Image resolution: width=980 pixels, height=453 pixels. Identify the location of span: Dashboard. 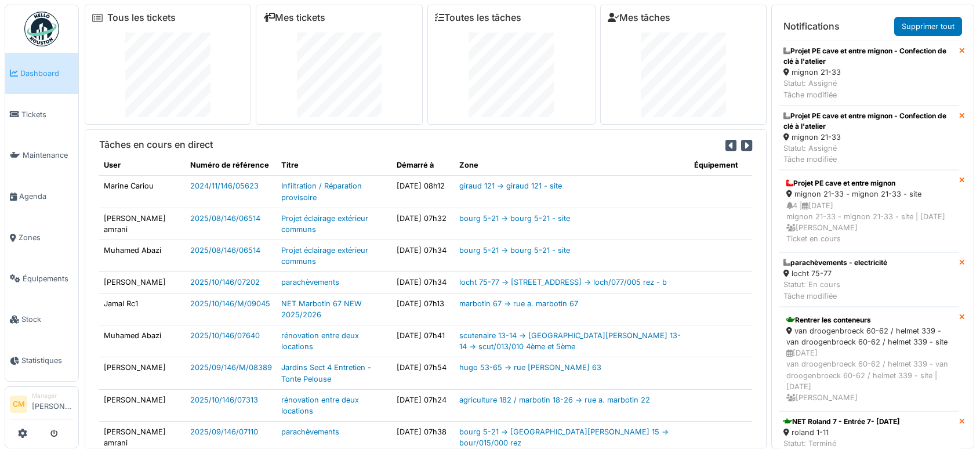
(47, 73).